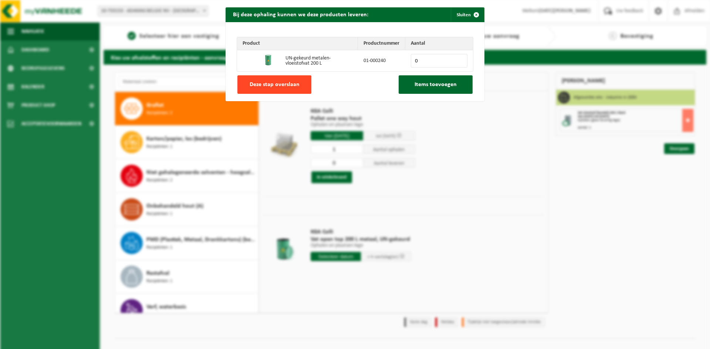 Image resolution: width=710 pixels, height=349 pixels. What do you see at coordinates (382, 61) in the screenshot?
I see `td: 01-000240` at bounding box center [382, 61].